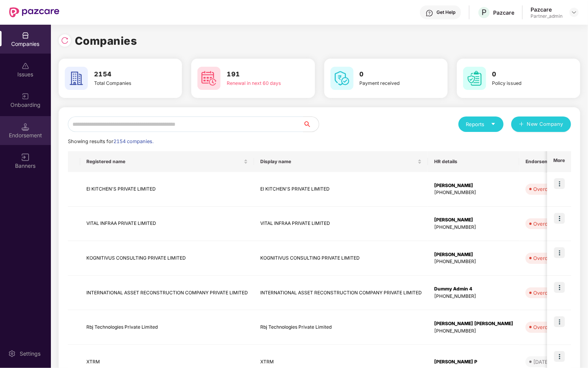 Image resolution: width=588 pixels, height=368 pixels. I want to click on img: svg+xml;base64,PHN2ZyBpZD0iUmVsb2FkLTMyeDMyIiB4bWxucz0iaHR0cDovL3d3dy53My5vcmcvMjAwMC9zdmciIHdpZH..., so click(65, 40).